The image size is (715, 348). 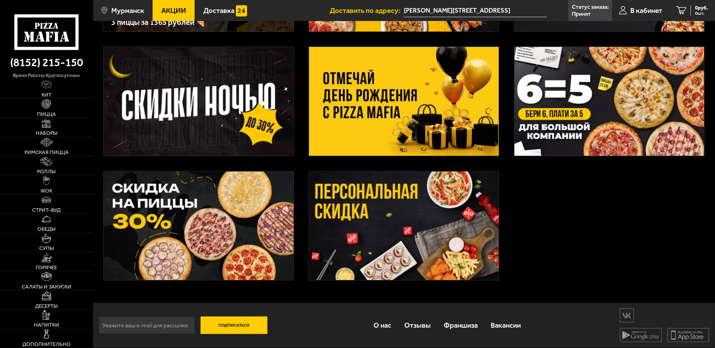 I want to click on span: Горячее, so click(x=46, y=267).